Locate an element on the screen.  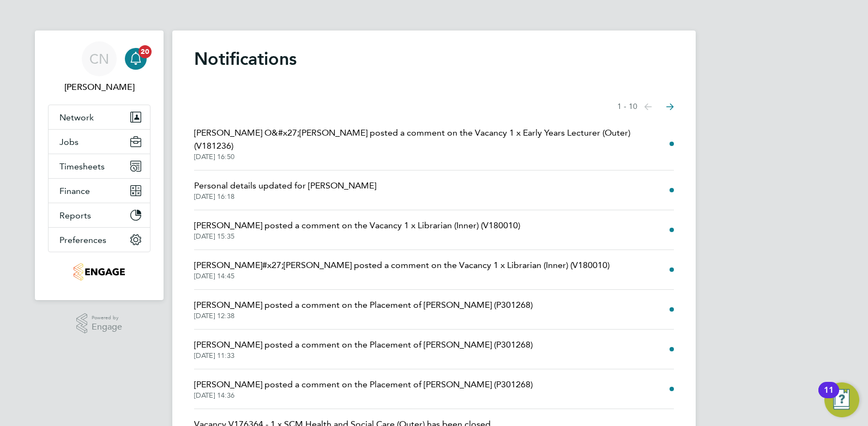
span: Charlie Nunn is located at coordinates (99, 87).